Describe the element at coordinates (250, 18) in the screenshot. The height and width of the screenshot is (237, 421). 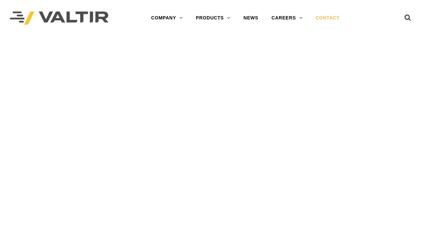
I see `a: NEWS` at that location.